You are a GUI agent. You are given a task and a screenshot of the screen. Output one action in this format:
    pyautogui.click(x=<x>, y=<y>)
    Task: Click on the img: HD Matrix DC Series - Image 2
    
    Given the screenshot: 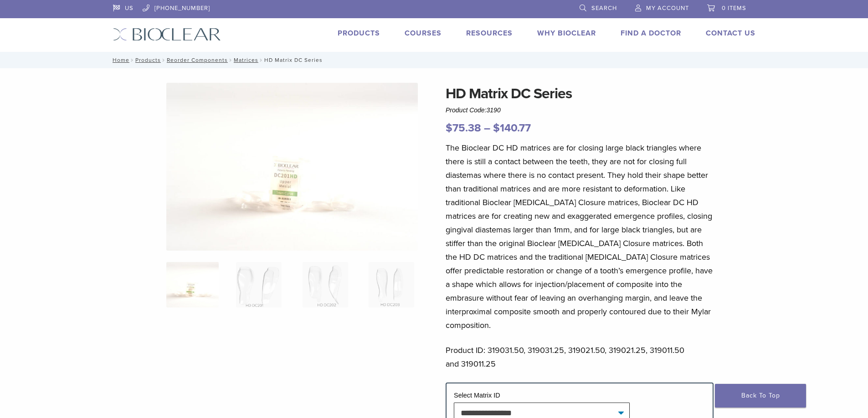 What is the action you would take?
    pyautogui.click(x=259, y=285)
    